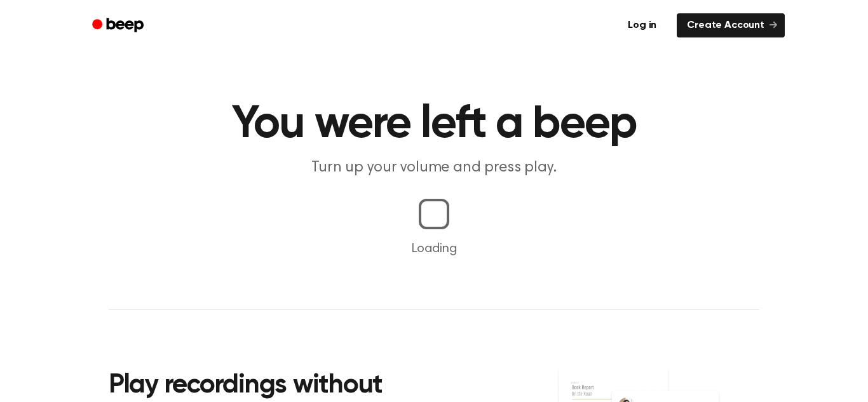 This screenshot has height=402, width=868. Describe the element at coordinates (434, 168) in the screenshot. I see `p: Turn up your volume and press play.` at that location.